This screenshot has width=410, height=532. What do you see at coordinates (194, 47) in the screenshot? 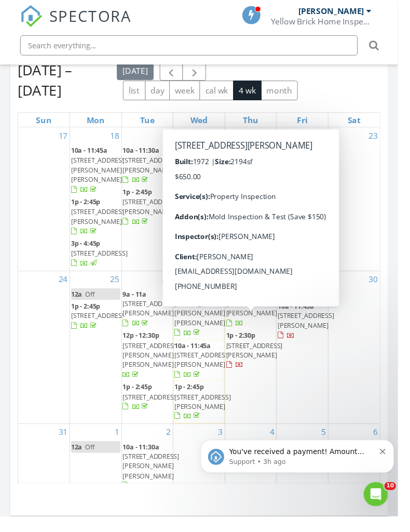
I see `input: Search everything...` at bounding box center [194, 47].